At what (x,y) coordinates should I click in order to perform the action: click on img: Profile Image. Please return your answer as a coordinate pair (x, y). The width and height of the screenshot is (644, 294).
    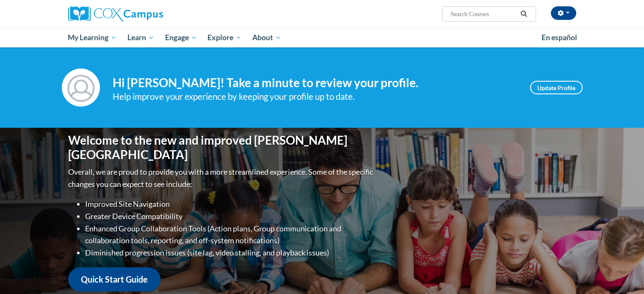
    Looking at the image, I should click on (81, 87).